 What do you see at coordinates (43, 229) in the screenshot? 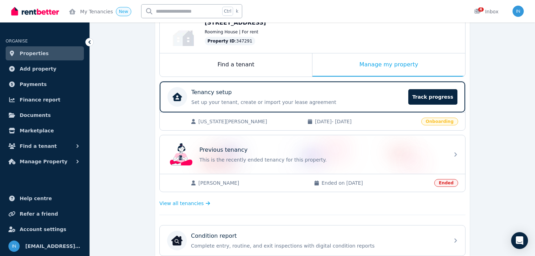
I see `span: Account settings` at bounding box center [43, 229].